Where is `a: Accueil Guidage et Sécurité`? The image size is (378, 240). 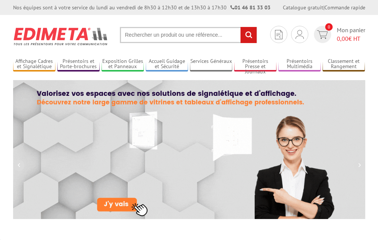 a: Accueil Guidage et Sécurité is located at coordinates (167, 64).